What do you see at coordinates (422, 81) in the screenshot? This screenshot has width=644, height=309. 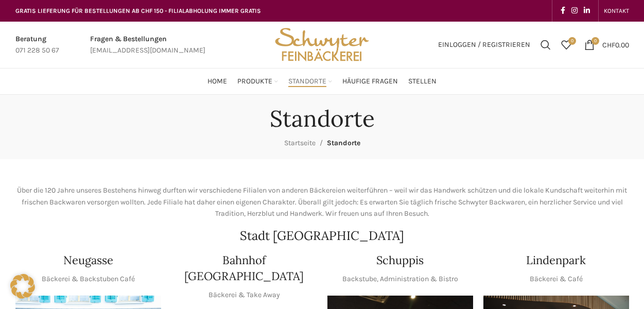 I see `a: Stellen` at bounding box center [422, 81].